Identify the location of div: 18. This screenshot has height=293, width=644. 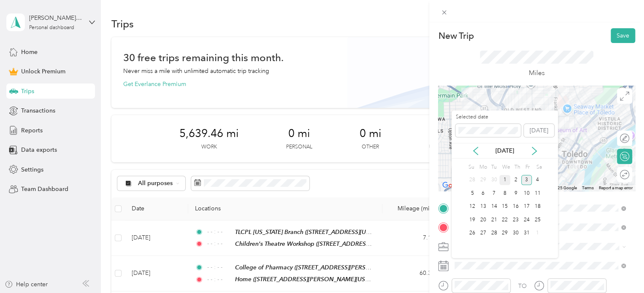
(538, 207).